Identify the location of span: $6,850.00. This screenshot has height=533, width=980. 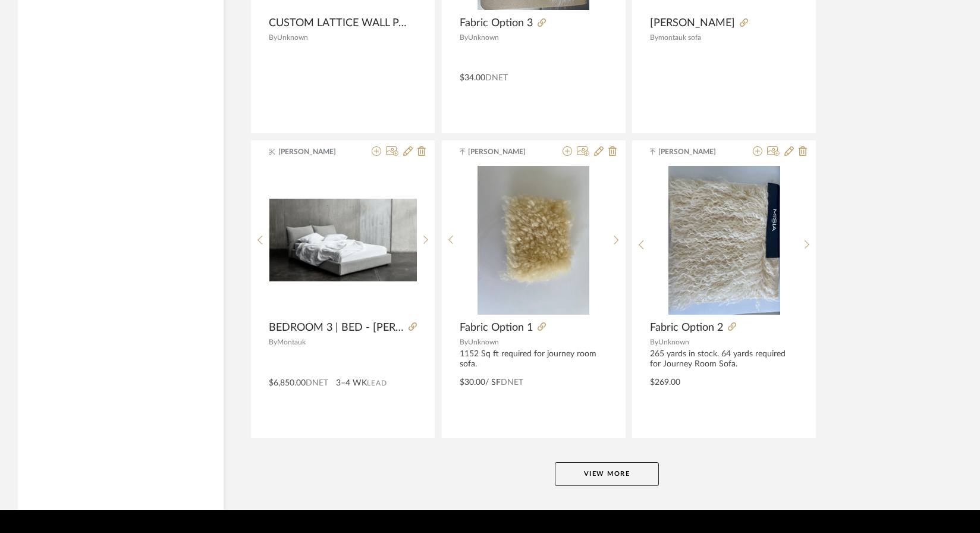
(287, 383).